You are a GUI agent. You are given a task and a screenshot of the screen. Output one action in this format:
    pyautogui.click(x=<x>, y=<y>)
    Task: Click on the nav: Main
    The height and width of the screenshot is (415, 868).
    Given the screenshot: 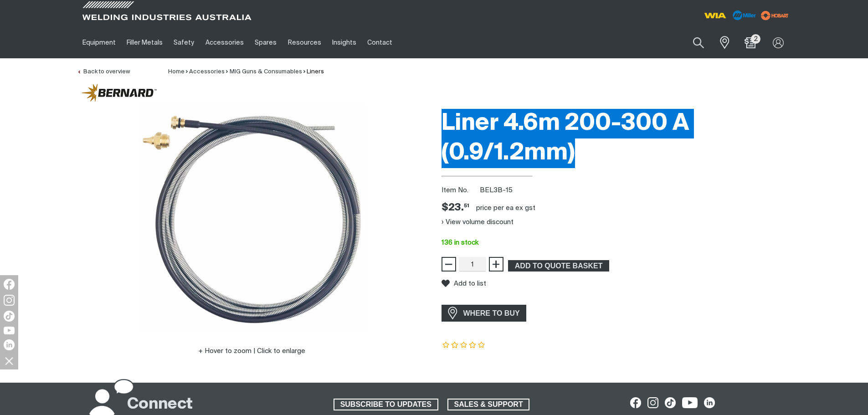 What is the action you would take?
    pyautogui.click(x=345, y=42)
    